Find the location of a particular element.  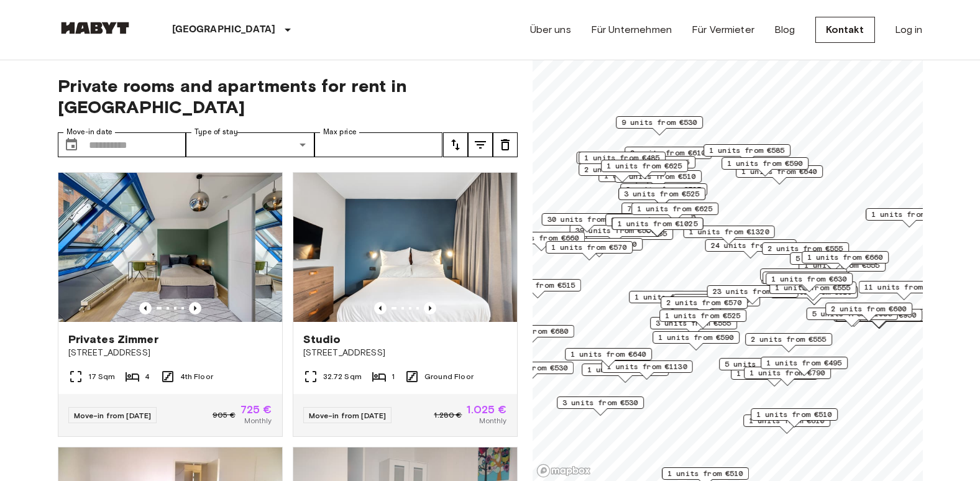

span: 24 units from €530 is located at coordinates (749, 245).